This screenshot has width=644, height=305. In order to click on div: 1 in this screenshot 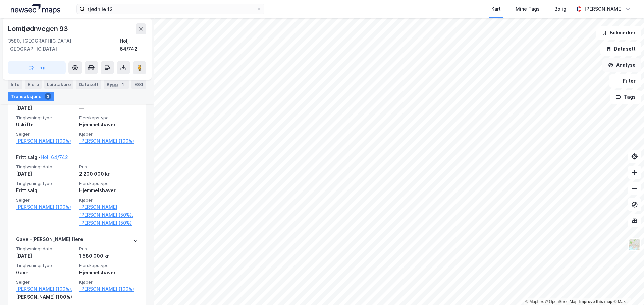, I will do `click(122, 85)`.